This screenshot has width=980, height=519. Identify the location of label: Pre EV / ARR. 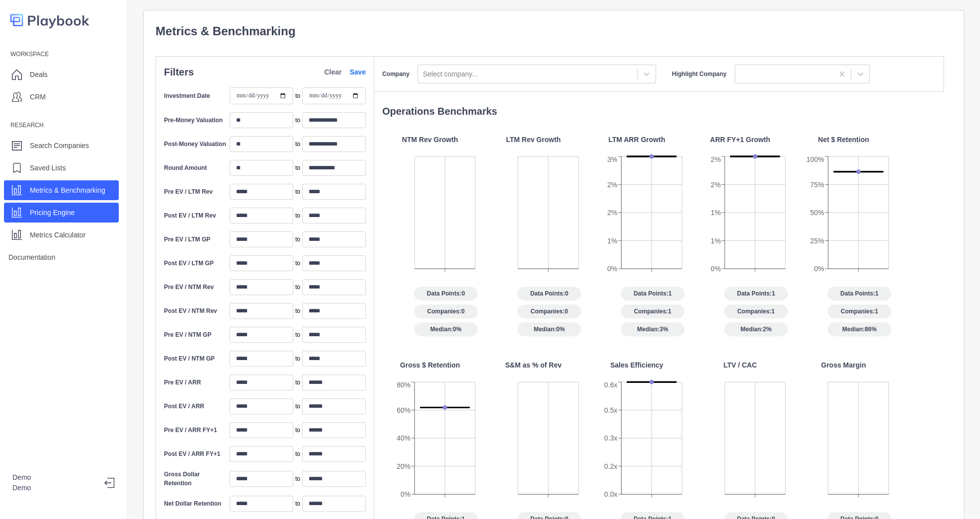
(183, 383).